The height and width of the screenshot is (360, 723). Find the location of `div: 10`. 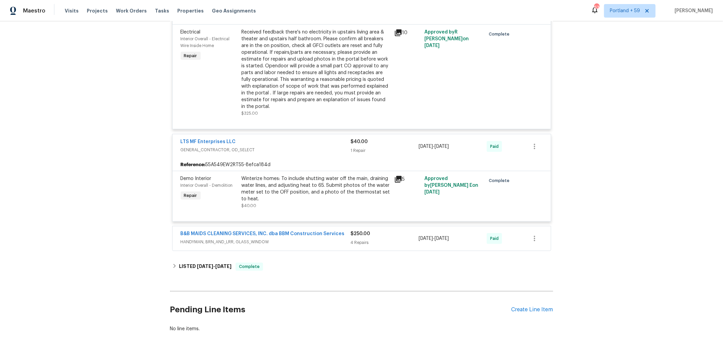

div: 10 is located at coordinates (407, 33).